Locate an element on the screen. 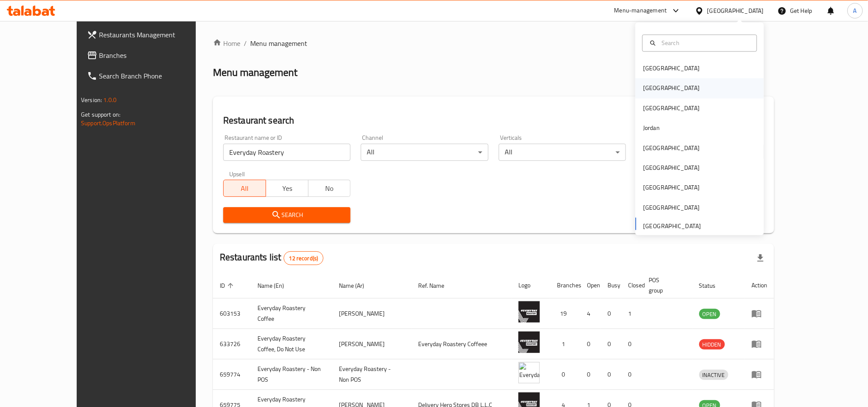 The image size is (868, 407). button: Yes is located at coordinates (287, 188).